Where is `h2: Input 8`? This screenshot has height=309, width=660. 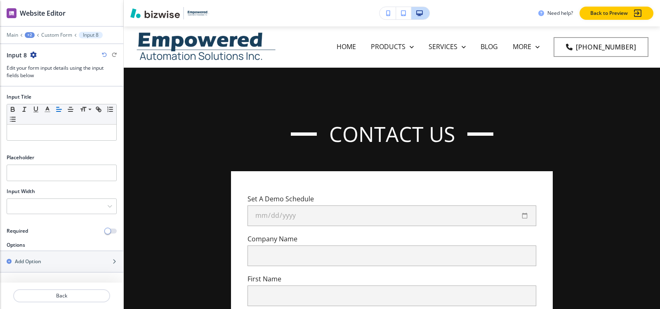
h2: Input 8 is located at coordinates (17, 55).